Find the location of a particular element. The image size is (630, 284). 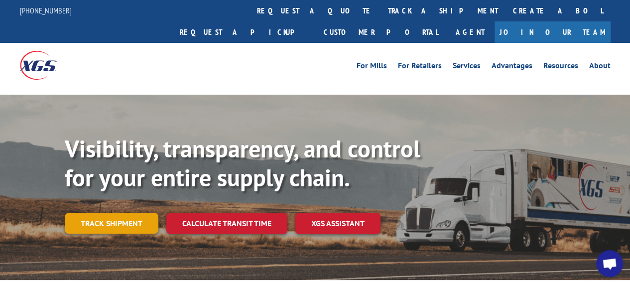

a: Join Our Team is located at coordinates (552, 32).